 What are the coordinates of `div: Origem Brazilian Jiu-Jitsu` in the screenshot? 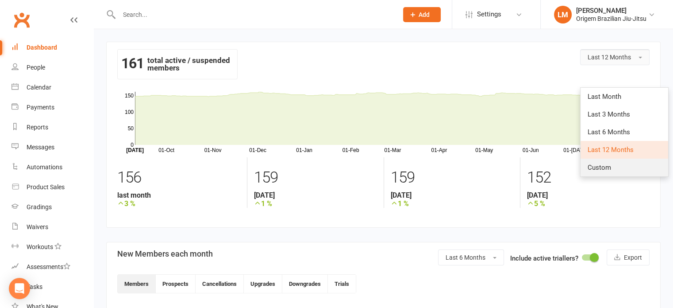 It's located at (611, 19).